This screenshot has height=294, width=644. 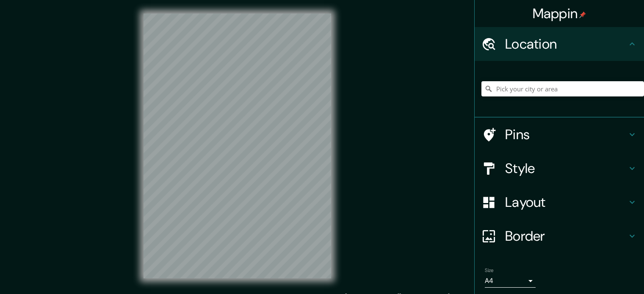 What do you see at coordinates (560, 169) in the screenshot?
I see `div: Style` at bounding box center [560, 169].